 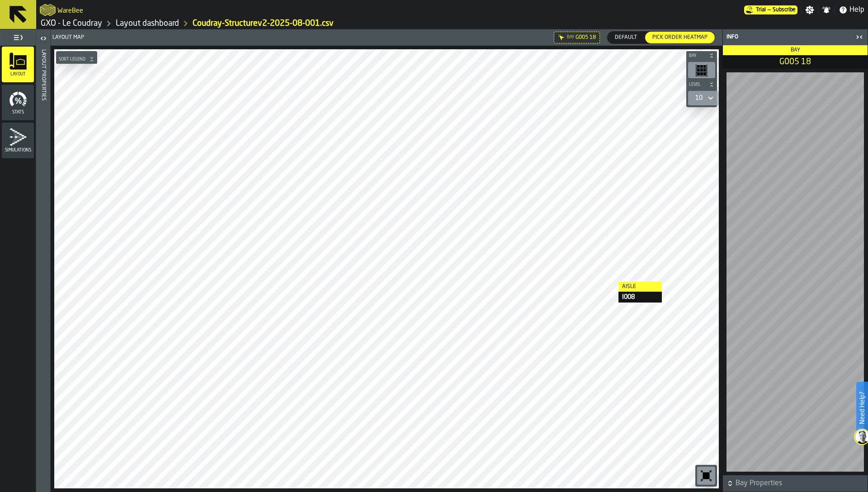 What do you see at coordinates (680, 38) in the screenshot?
I see `span: Pick Order heatmap` at bounding box center [680, 38].